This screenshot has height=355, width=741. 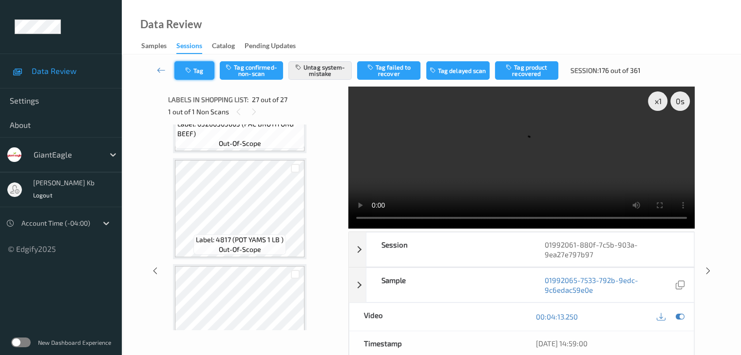 What do you see at coordinates (526, 71) in the screenshot?
I see `button: Tag product recovered` at bounding box center [526, 71].